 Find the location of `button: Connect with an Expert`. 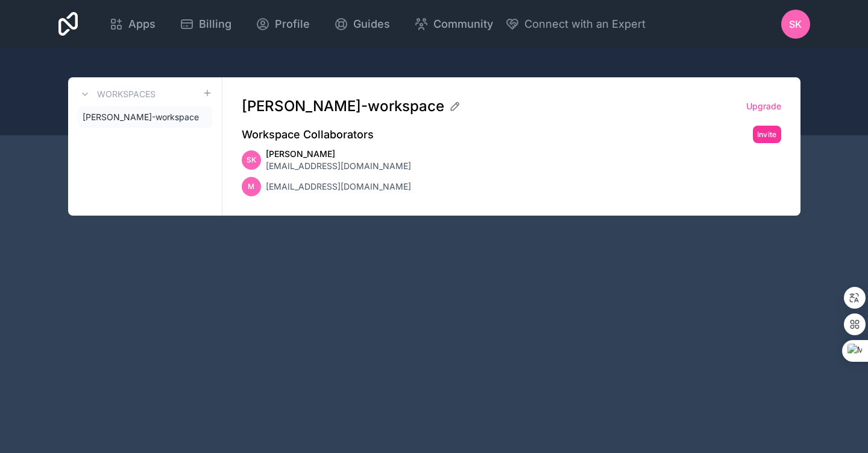

button: Connect with an Expert is located at coordinates (575, 24).